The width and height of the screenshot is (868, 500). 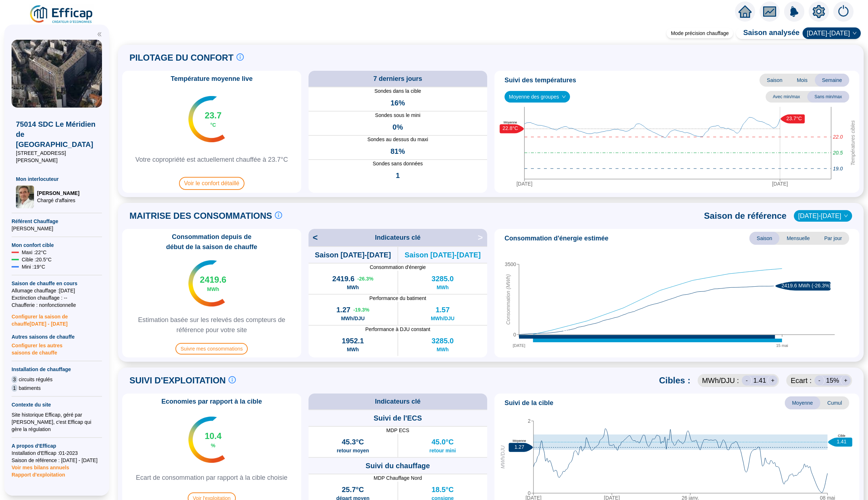 I want to click on span: fund, so click(x=769, y=12).